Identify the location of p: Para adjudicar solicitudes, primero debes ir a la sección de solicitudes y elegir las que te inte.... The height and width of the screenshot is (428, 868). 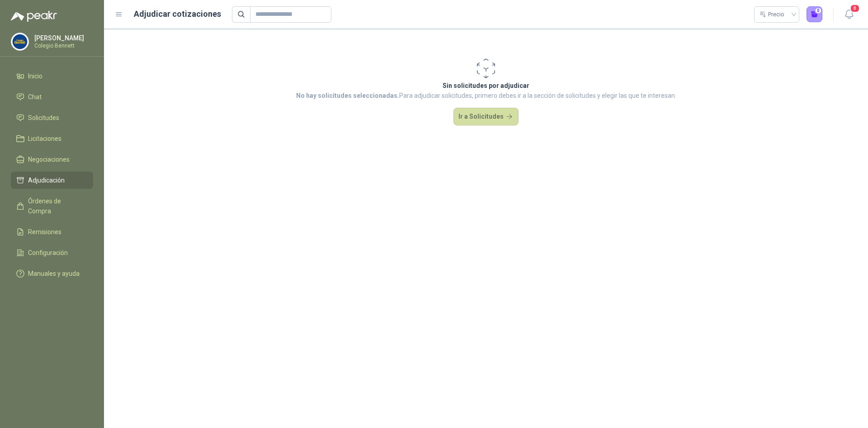
(486, 95).